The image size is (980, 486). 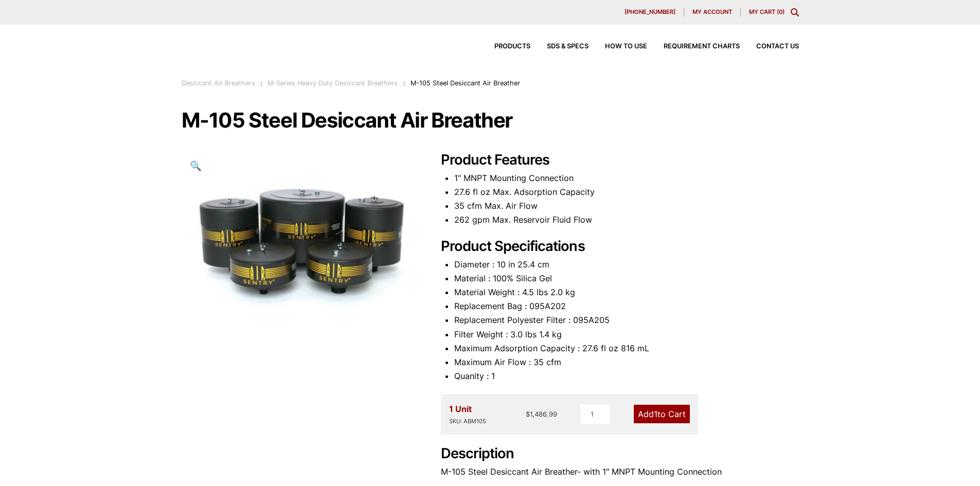 I want to click on a: My account, so click(x=712, y=13).